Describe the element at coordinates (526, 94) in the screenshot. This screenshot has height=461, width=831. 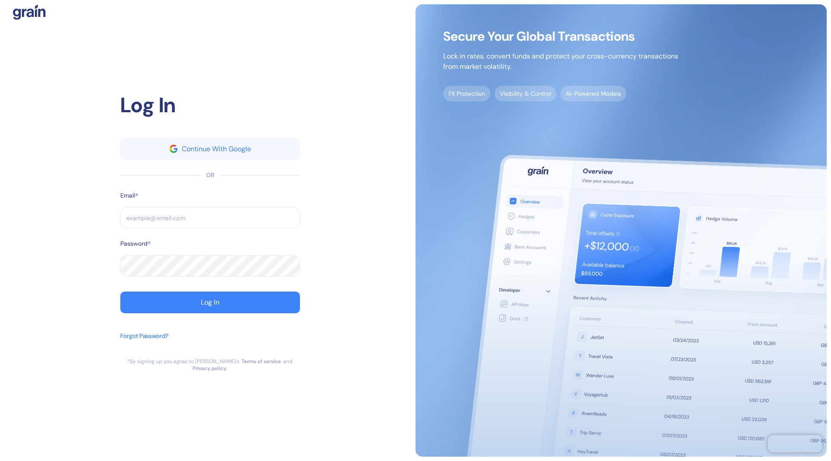
I see `span: Visibility & Control` at that location.